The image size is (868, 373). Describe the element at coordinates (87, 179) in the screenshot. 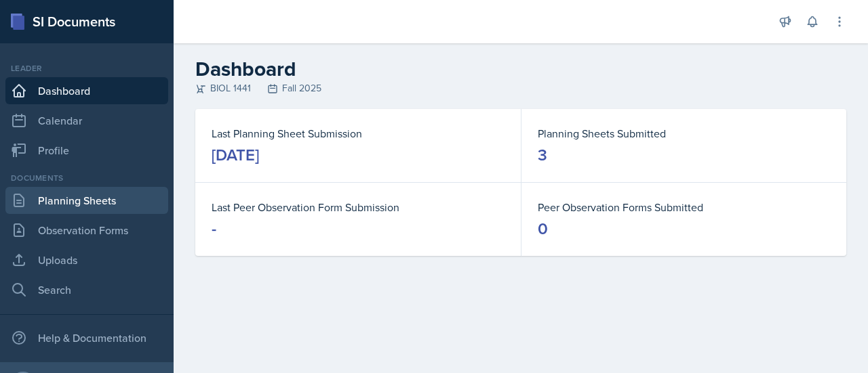

I see `div: Documents` at that location.